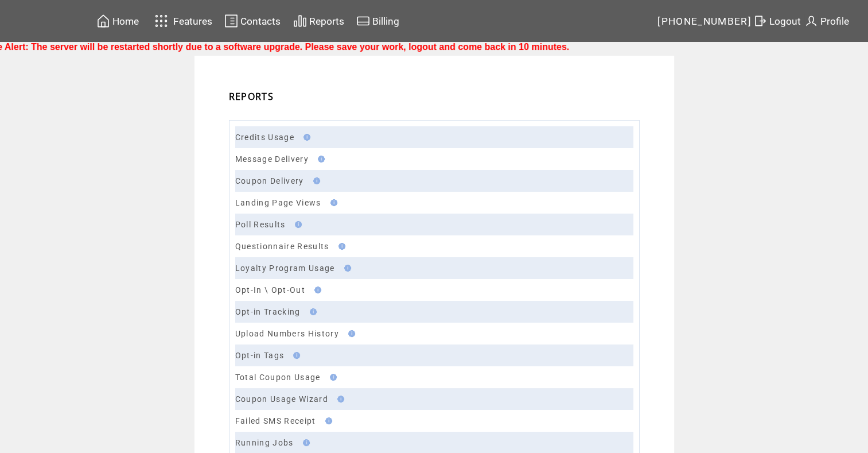 The width and height of the screenshot is (868, 453). I want to click on a: Home, so click(117, 20).